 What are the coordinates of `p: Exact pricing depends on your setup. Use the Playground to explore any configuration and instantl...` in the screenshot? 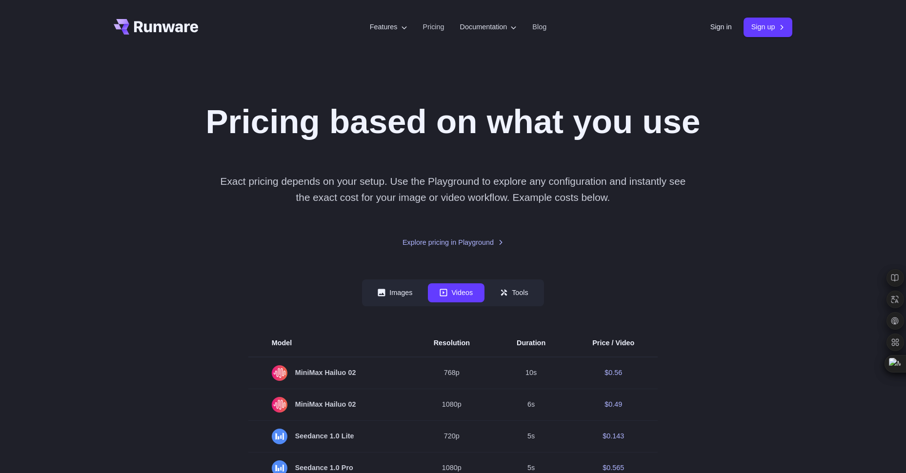 It's located at (453, 189).